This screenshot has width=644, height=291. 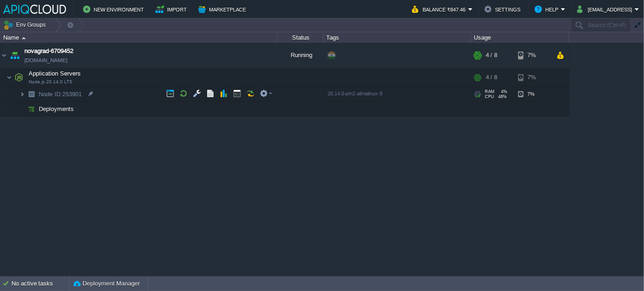 I want to click on button: New Environment, so click(x=115, y=9).